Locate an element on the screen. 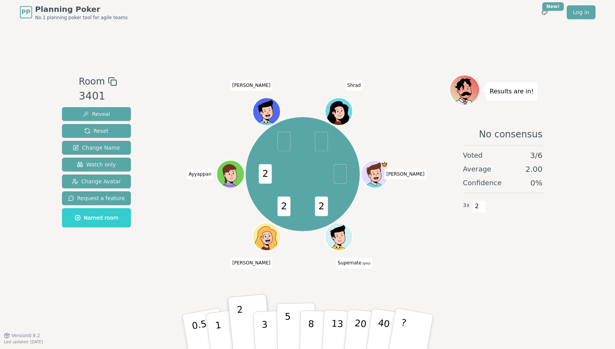 The width and height of the screenshot is (615, 349). span: 2.00 is located at coordinates (533, 169).